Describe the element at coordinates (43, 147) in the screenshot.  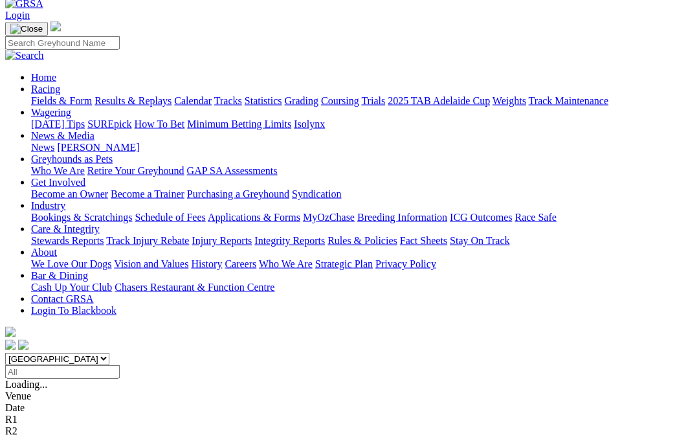
I see `a: News` at that location.